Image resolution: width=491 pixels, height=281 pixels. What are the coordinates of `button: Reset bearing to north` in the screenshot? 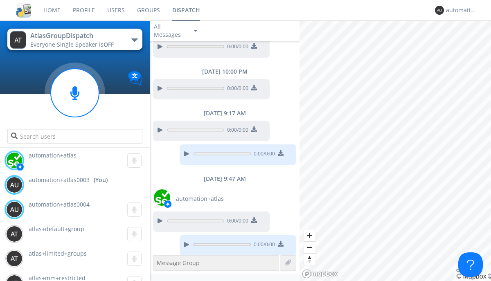 It's located at (309, 259).